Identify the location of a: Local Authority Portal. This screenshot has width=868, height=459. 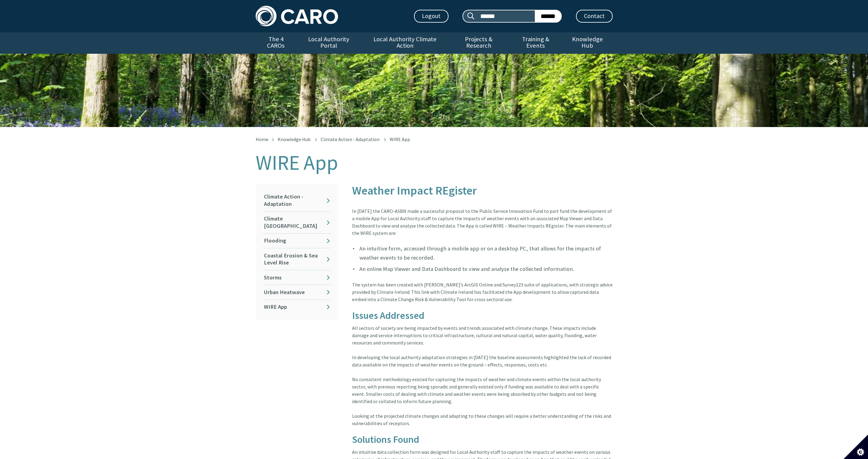
(329, 43).